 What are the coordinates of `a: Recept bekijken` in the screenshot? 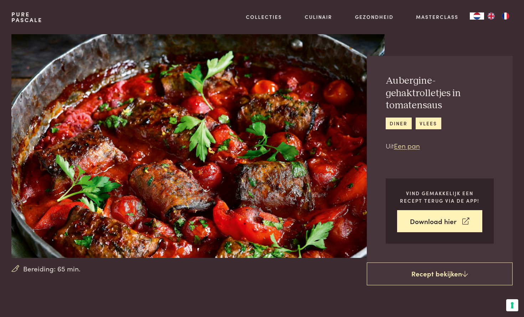 It's located at (440, 274).